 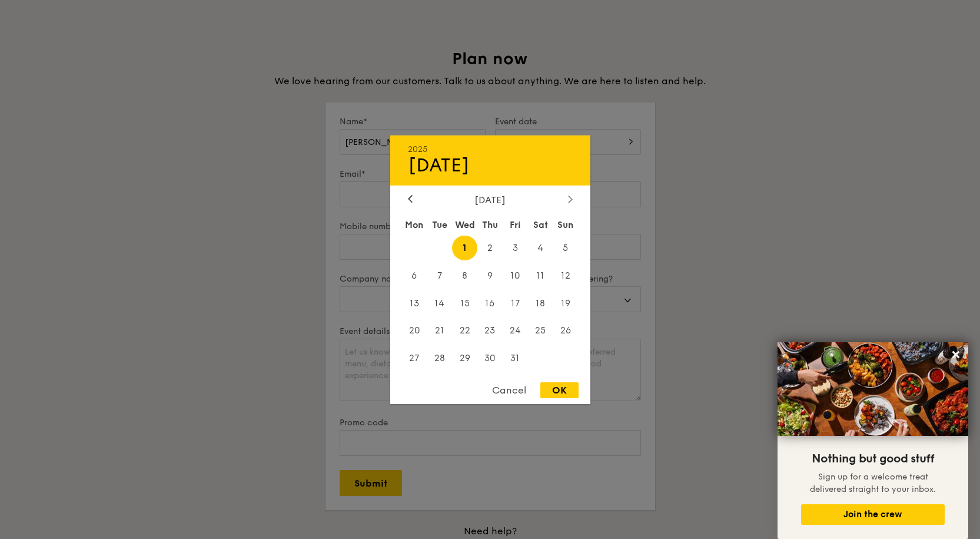 I want to click on div: Tue, so click(x=439, y=224).